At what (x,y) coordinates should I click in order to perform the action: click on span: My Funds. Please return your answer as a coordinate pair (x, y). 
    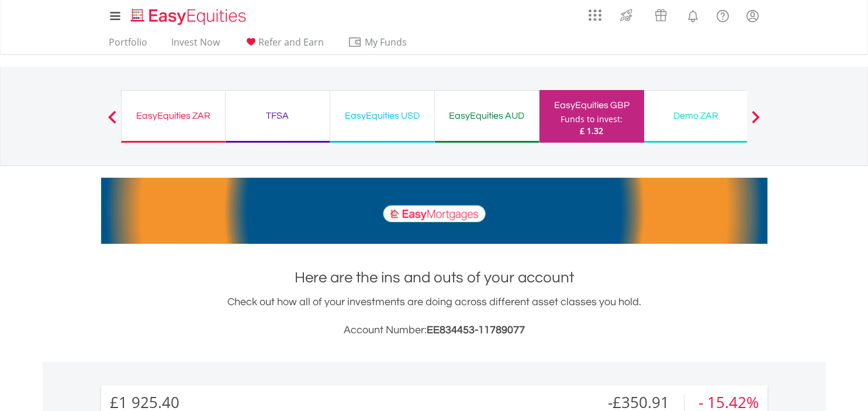
    Looking at the image, I should click on (386, 42).